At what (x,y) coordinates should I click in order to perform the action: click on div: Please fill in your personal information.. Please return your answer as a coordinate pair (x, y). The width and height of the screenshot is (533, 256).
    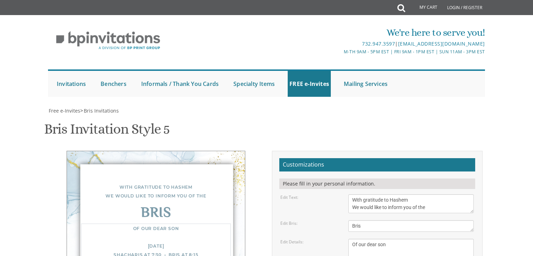
    Looking at the image, I should click on (377, 183).